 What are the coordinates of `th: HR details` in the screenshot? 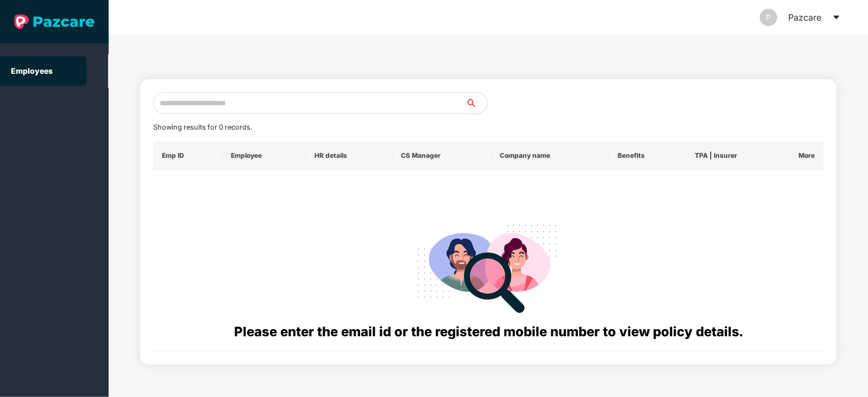 It's located at (349, 156).